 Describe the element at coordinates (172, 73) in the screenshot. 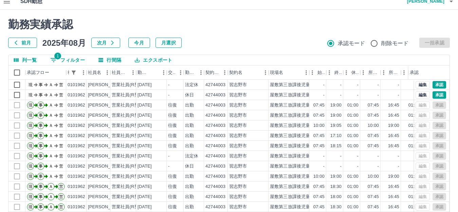

I see `div: 交通費` at that location.